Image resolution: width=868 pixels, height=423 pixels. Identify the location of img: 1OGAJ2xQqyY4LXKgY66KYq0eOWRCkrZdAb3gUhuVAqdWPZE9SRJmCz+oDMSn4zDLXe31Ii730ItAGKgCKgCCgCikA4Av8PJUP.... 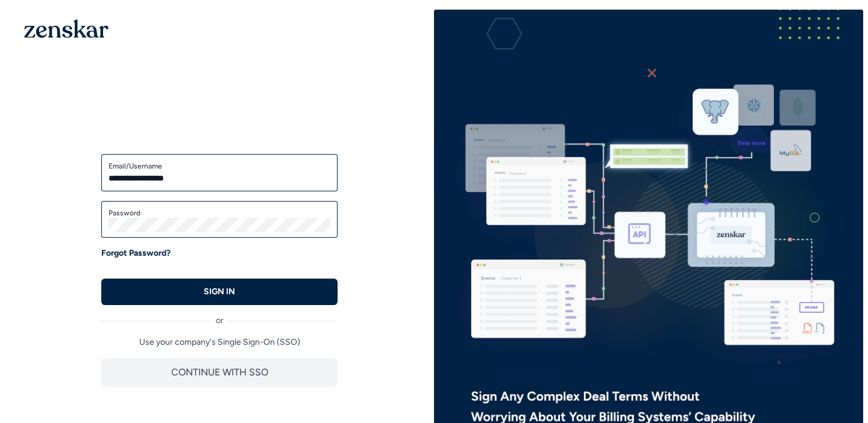
(66, 28).